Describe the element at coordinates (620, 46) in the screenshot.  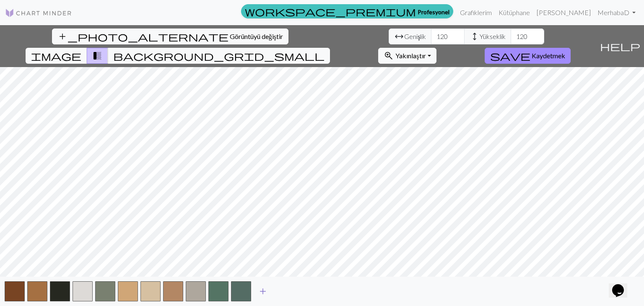
I see `span: help` at that location.